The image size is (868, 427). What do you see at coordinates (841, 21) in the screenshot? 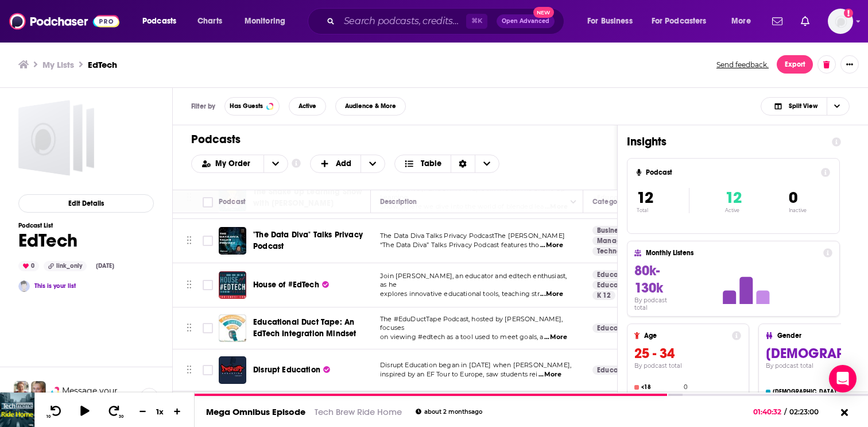
I see `img: User Profile` at bounding box center [841, 21].